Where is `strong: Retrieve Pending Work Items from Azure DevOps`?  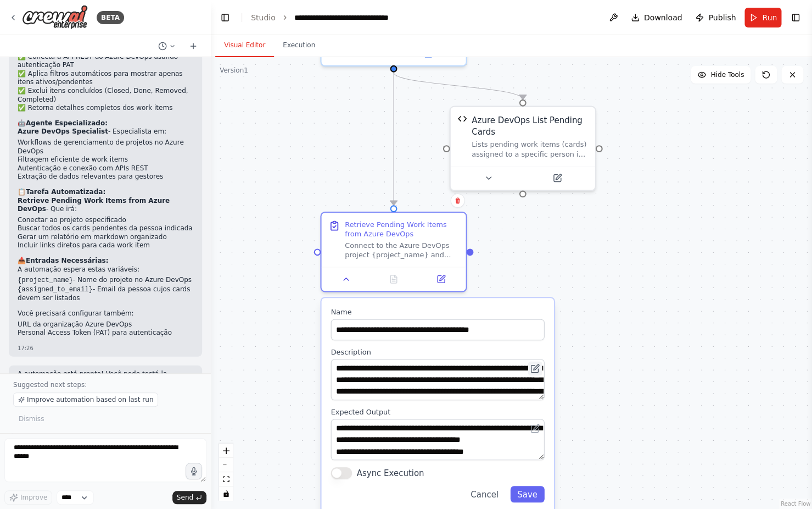
strong: Retrieve Pending Work Items from Azure DevOps is located at coordinates (94, 205).